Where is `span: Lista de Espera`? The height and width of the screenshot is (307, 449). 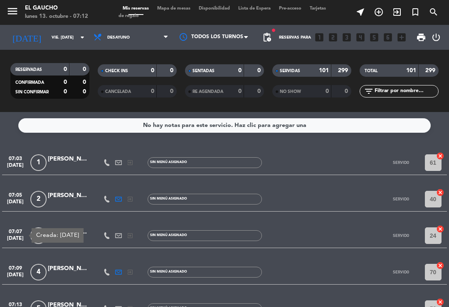 span: Lista de Espera is located at coordinates (254, 8).